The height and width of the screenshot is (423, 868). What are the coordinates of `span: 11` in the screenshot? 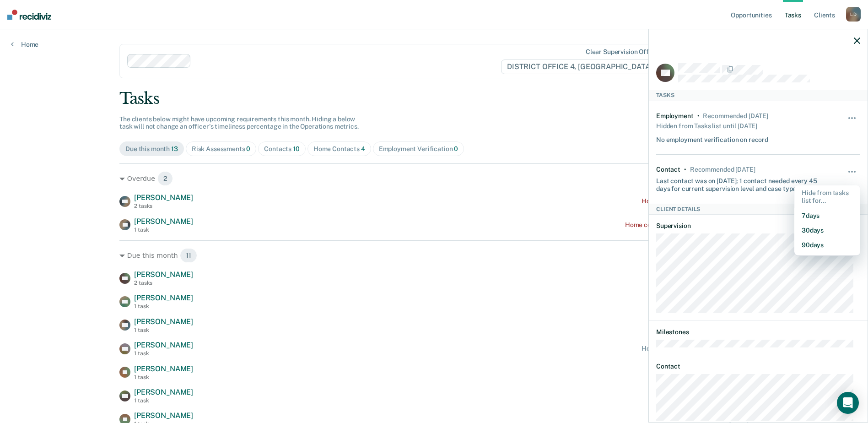 It's located at (188, 256).